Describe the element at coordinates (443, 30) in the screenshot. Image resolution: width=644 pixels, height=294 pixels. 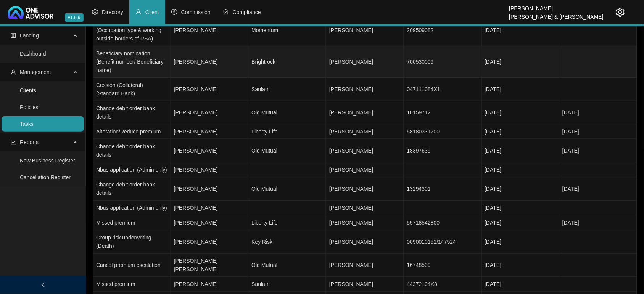
I see `td: 209509082` at that location.